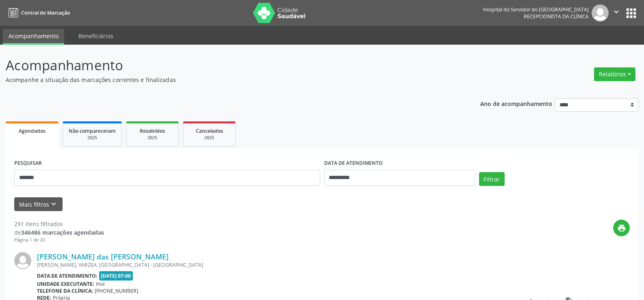 This screenshot has height=300, width=644. I want to click on button: Mais filtroskeyboard_arrow_down, so click(38, 204).